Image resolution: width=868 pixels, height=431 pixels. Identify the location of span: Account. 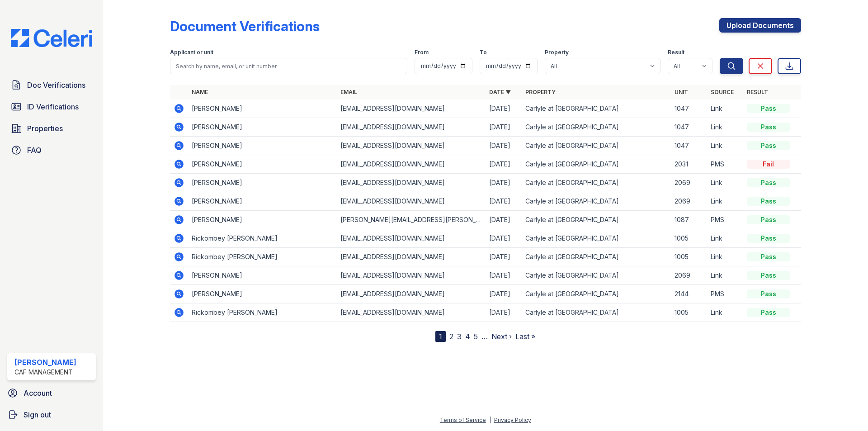
(38, 393).